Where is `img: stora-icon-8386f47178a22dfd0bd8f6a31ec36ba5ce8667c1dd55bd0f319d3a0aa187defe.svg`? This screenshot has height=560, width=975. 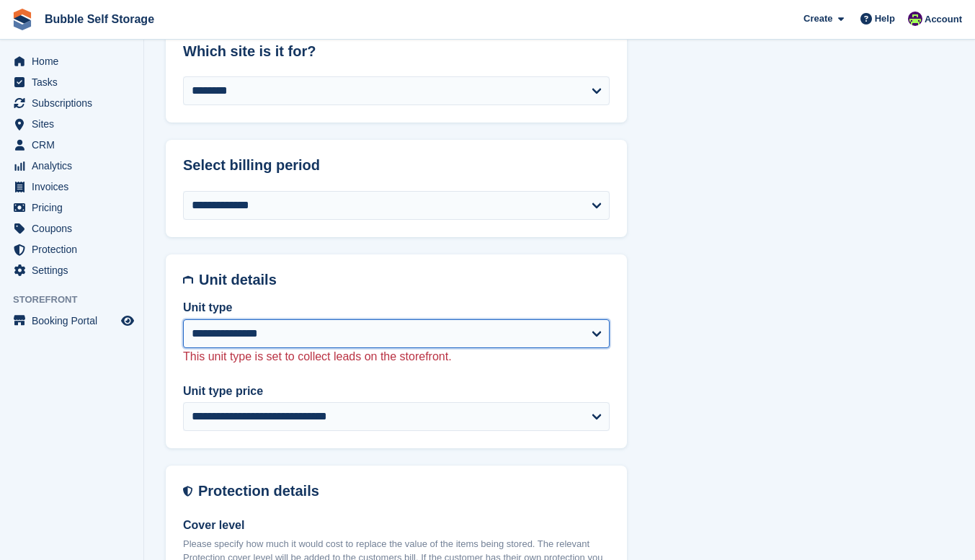
img: stora-icon-8386f47178a22dfd0bd8f6a31ec36ba5ce8667c1dd55bd0f319d3a0aa187defe.svg is located at coordinates (23, 19).